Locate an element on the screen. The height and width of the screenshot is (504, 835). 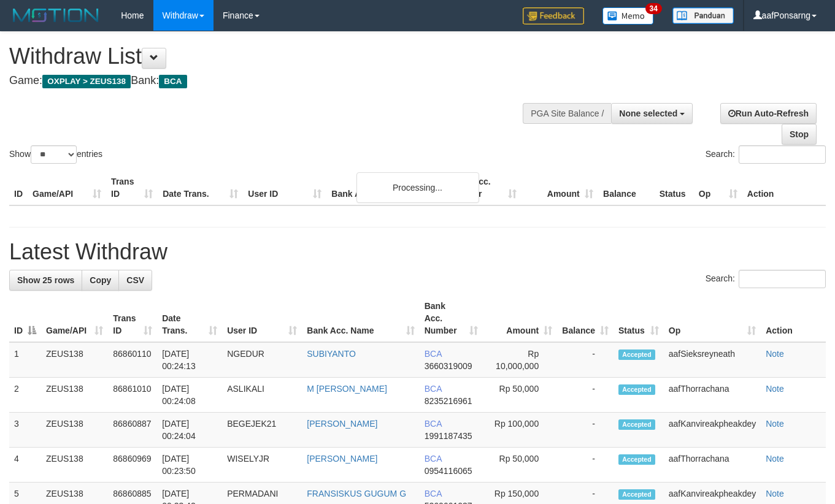
th: Status: activate to sort column ascending is located at coordinates (639, 319).